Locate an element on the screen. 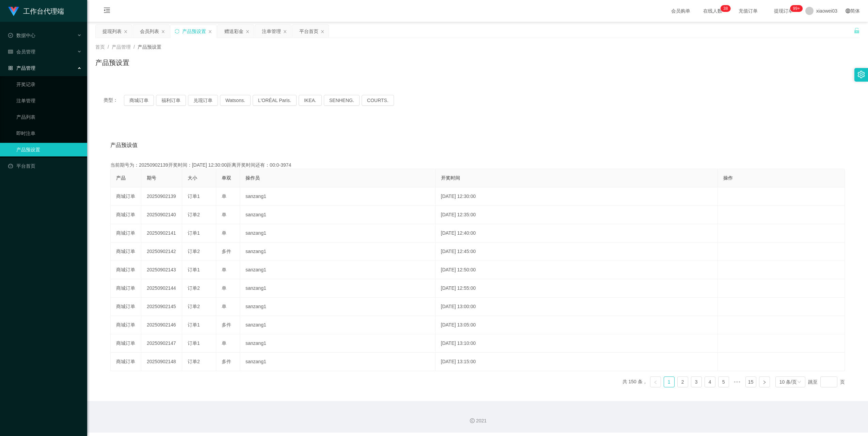  div: 10 条/页 is located at coordinates (788, 382).